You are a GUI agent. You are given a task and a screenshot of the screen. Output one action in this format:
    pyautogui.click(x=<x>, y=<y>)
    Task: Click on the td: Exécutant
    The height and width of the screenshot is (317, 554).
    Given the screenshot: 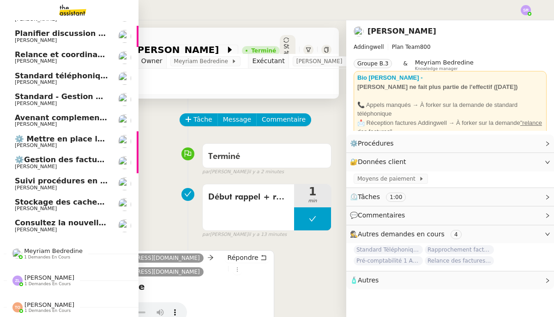 What is the action you would take?
    pyautogui.click(x=268, y=61)
    